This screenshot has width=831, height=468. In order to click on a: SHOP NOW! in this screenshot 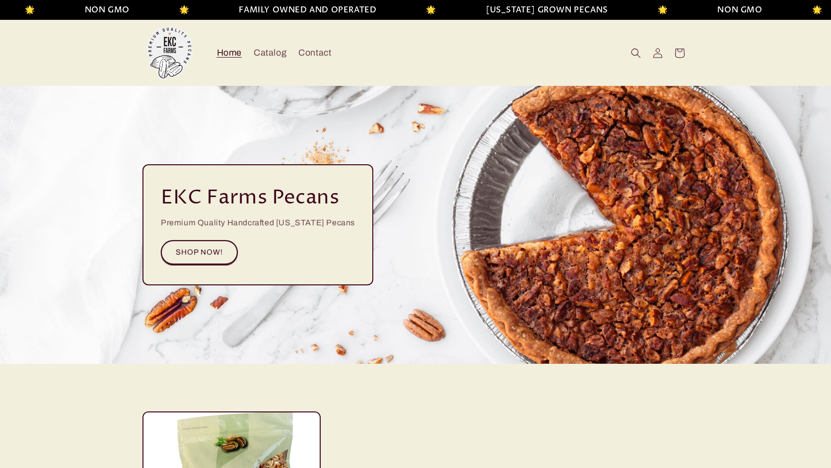, I will do `click(199, 252)`.